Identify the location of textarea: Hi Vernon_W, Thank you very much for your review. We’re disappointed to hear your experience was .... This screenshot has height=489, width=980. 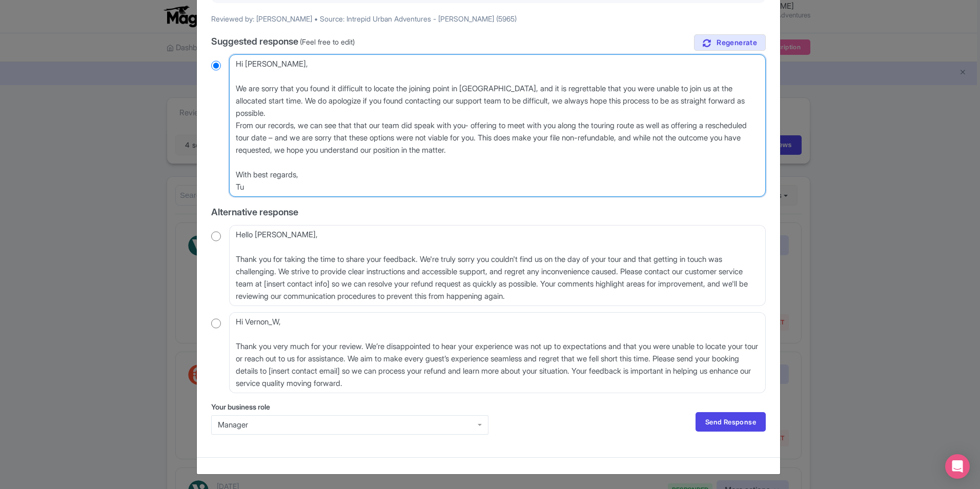
(497, 353).